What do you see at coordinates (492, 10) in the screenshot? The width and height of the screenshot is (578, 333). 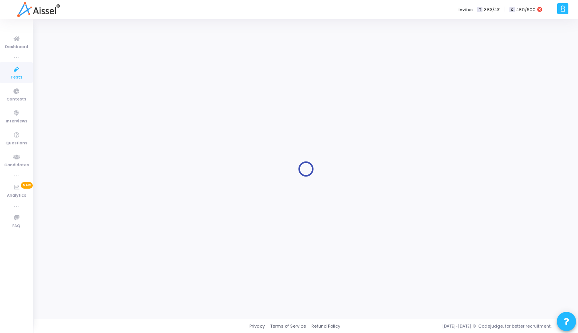 I see `span: 383/431` at bounding box center [492, 10].